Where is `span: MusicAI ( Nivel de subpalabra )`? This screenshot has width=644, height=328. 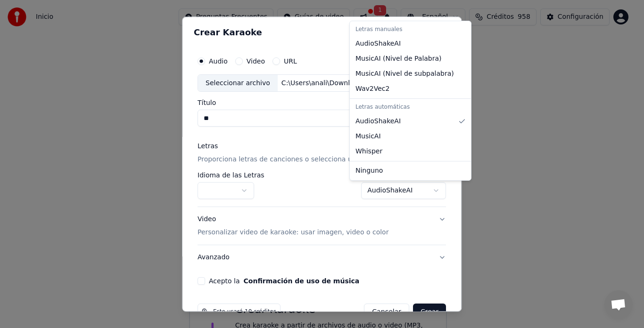
span: MusicAI ( Nivel de subpalabra ) is located at coordinates (405, 74).